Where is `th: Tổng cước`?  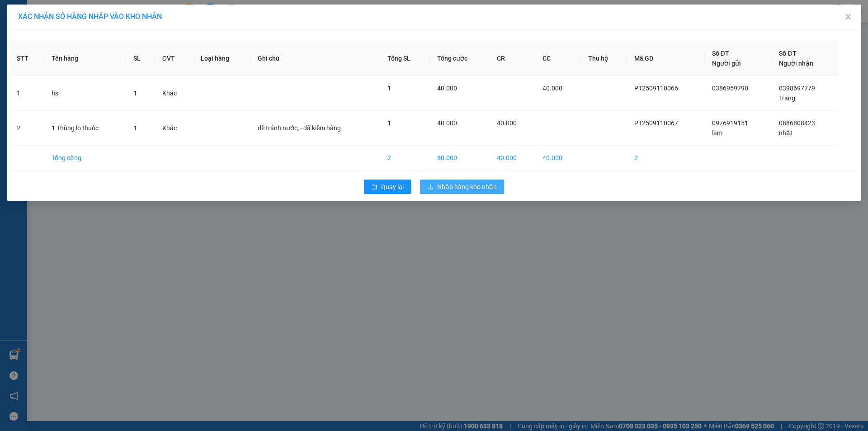 th: Tổng cước is located at coordinates (460, 58).